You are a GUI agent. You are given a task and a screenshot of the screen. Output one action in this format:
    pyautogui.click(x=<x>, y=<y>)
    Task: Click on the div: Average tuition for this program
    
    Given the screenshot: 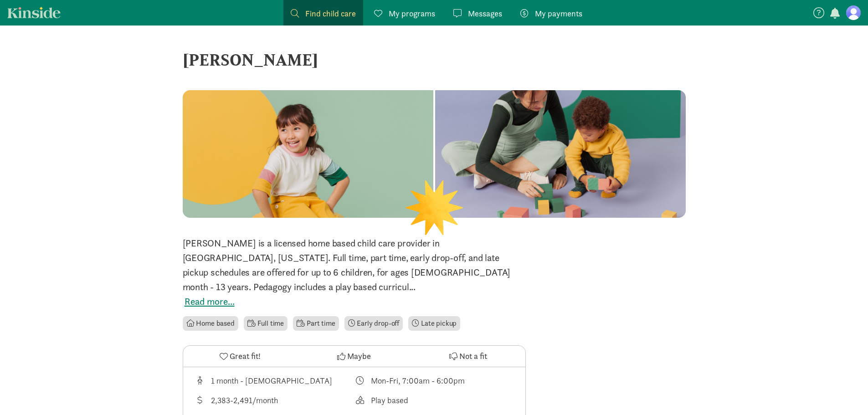 What is the action you would take?
    pyautogui.click(x=274, y=400)
    